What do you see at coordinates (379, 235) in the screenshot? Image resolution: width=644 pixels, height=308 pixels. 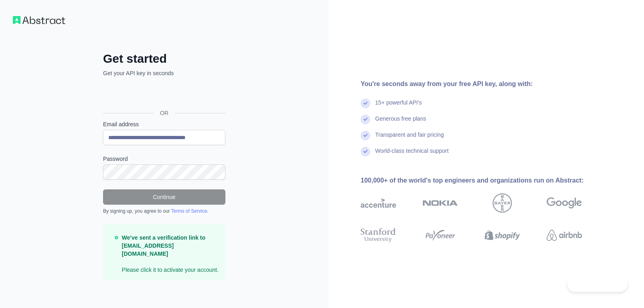 I see `img: stanford university` at bounding box center [379, 235].